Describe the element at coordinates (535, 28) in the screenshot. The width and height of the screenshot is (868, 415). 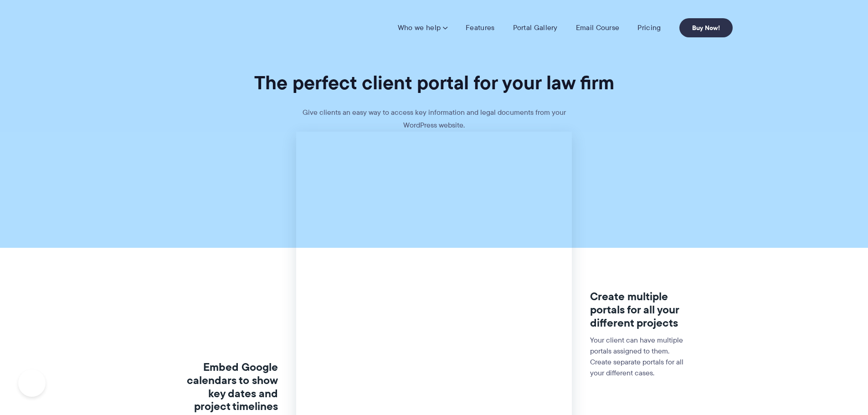
I see `a: Portal Gallery` at that location.